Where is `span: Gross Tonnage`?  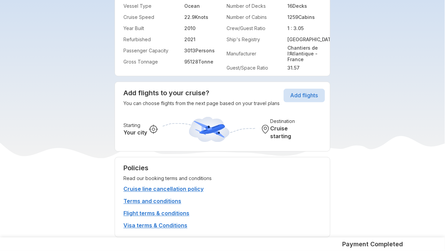 span: Gross Tonnage is located at coordinates (154, 61).